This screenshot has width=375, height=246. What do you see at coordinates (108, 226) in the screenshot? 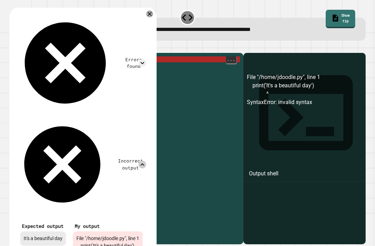
I see `div: My output` at bounding box center [108, 226].